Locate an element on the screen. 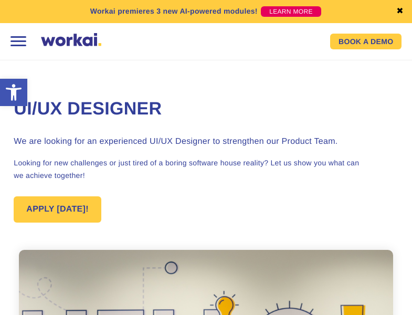  p: Looking for new challenges or just tired of a boring software house reality? Let us show you what... is located at coordinates (206, 169).